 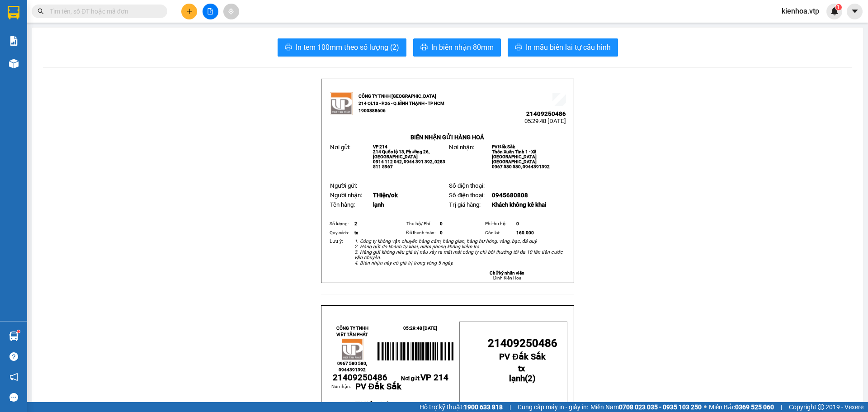 I want to click on img: icon-new-feature, so click(x=835, y=11).